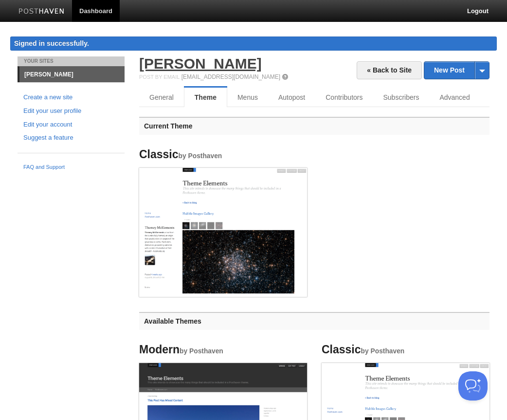 The width and height of the screenshot is (507, 420). Describe the element at coordinates (314, 125) in the screenshot. I see `h3: Current Theme` at that location.